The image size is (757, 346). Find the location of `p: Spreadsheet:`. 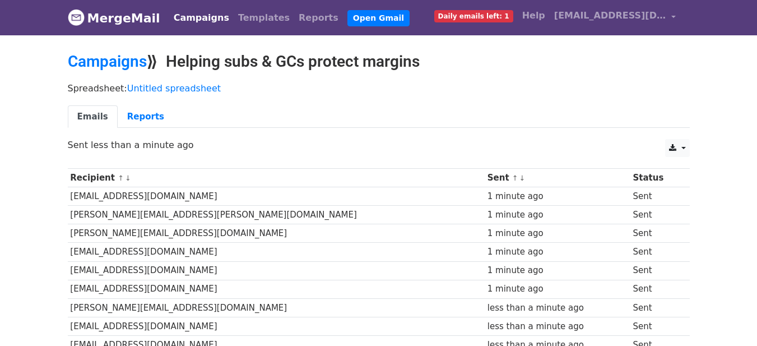

p: Spreadsheet: is located at coordinates (379, 88).